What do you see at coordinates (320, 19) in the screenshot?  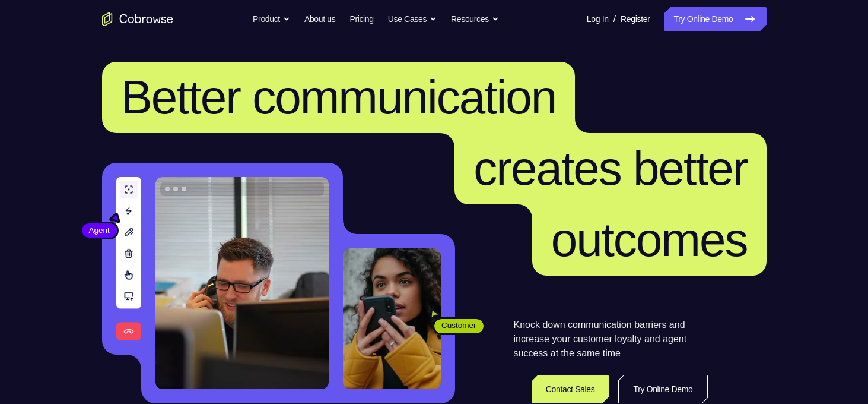 I see `a: About us` at bounding box center [320, 19].